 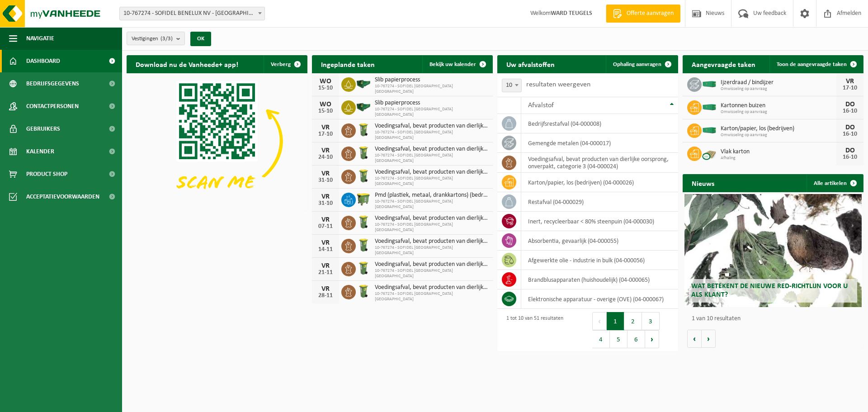 I want to click on div: 24-10, so click(x=325, y=158).